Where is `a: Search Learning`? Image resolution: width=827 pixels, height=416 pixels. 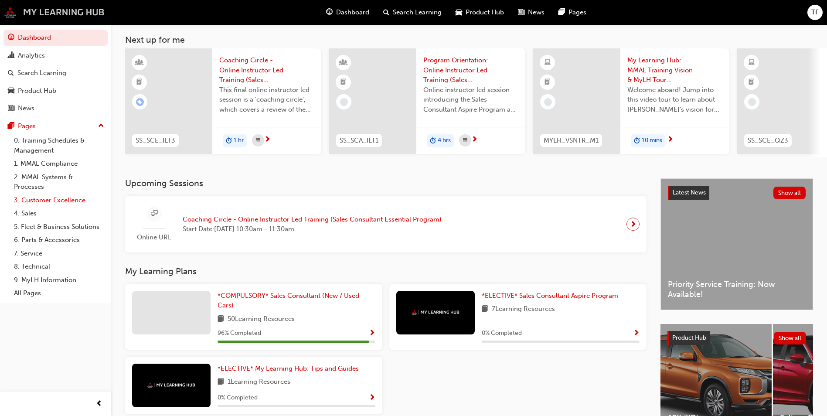 a: Search Learning is located at coordinates (55, 73).